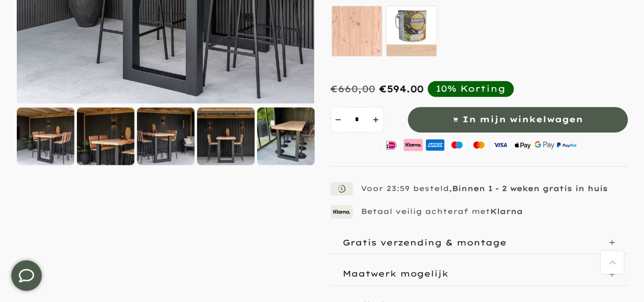 The image size is (644, 302). I want to click on input: Quantity, so click(357, 119).